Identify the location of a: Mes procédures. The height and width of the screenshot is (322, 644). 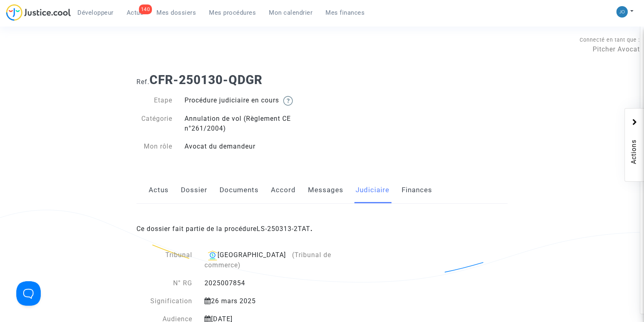
(232, 12).